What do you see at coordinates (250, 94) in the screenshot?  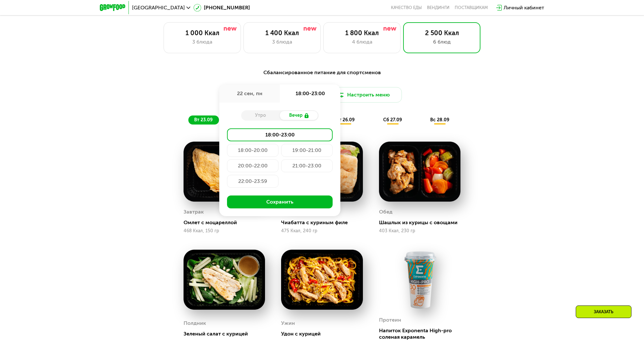 I see `div: 22 сен, пн` at bounding box center [250, 94].